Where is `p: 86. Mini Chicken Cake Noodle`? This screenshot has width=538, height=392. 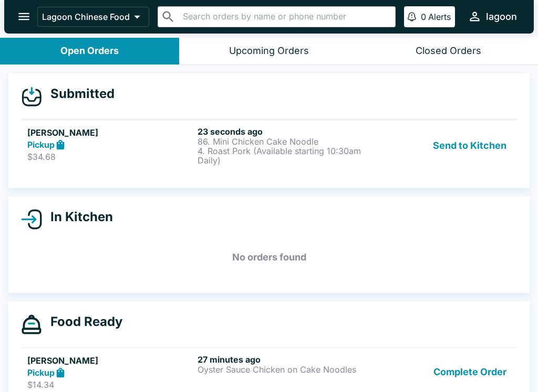 p: 86. Mini Chicken Cake Noodle is located at coordinates (281, 142).